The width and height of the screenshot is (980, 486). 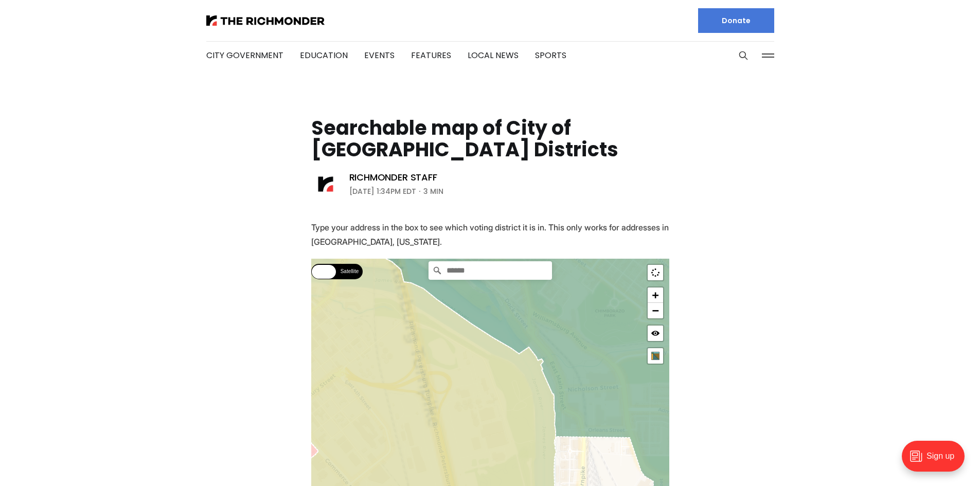 I want to click on p: Type your address in the box to see which voting district it is in. This only works for addresses..., so click(x=490, y=235).